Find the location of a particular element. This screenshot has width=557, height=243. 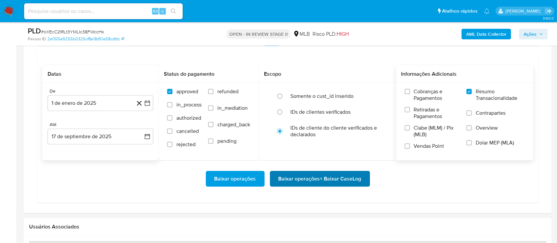

p: OPEN - IN REVIEW STAGE II is located at coordinates (258, 34).